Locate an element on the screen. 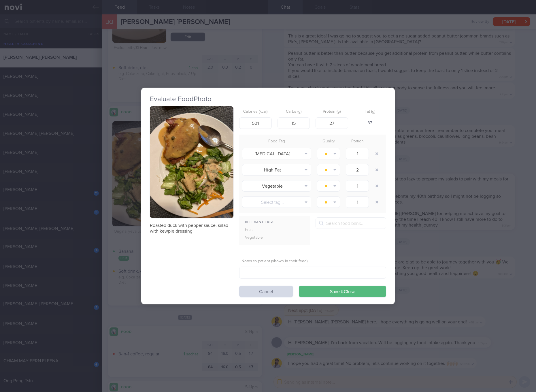 This screenshot has height=392, width=536. div: Quality is located at coordinates (328, 142).